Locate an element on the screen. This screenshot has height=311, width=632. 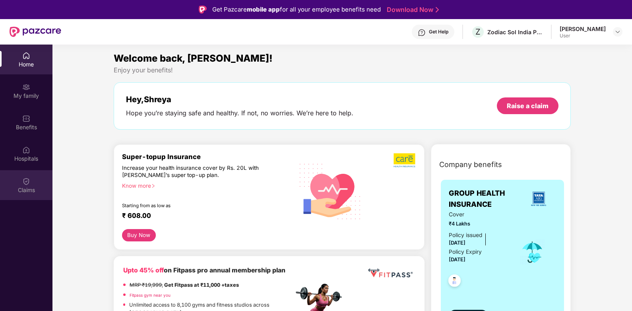
a: Download Now is located at coordinates (412, 10).